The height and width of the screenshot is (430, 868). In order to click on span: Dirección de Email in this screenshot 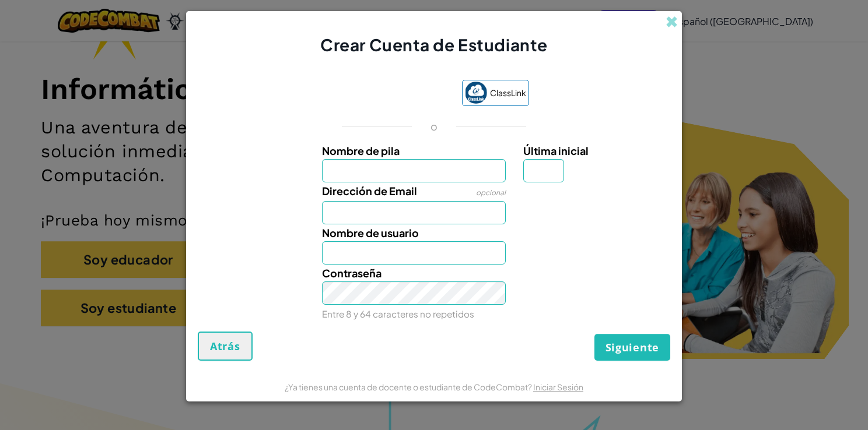, I will do `click(369, 191)`.